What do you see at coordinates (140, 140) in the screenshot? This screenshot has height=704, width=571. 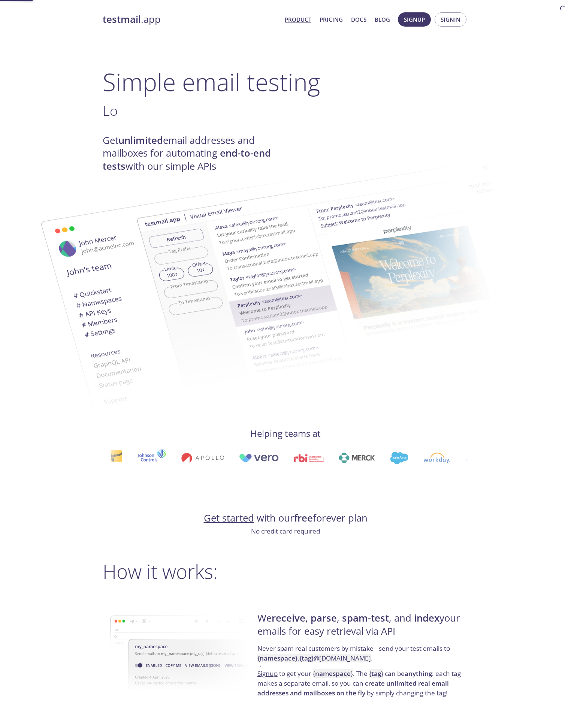 I see `strong: unlimited` at bounding box center [140, 140].